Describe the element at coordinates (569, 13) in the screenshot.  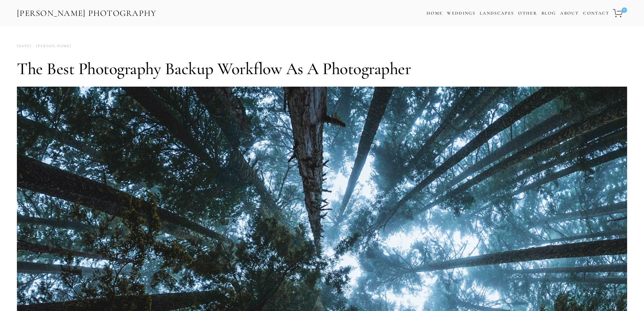
I see `a: About` at that location.